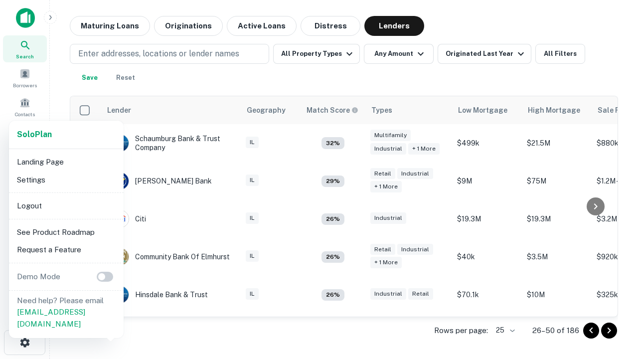 This screenshot has height=359, width=638. I want to click on li: Request a Feature, so click(66, 250).